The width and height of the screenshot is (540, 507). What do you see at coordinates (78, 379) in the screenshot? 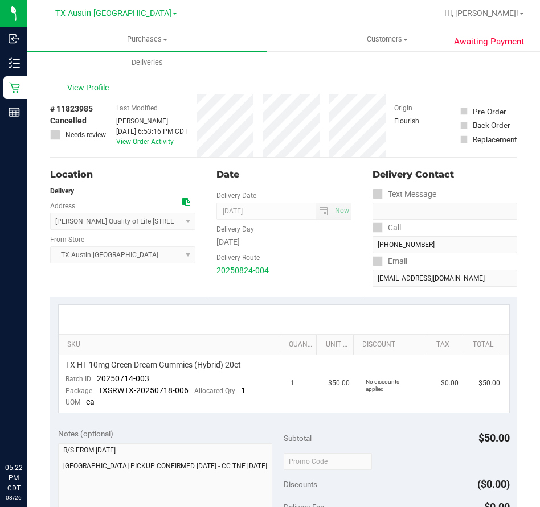
I see `span: Batch ID` at bounding box center [78, 379].